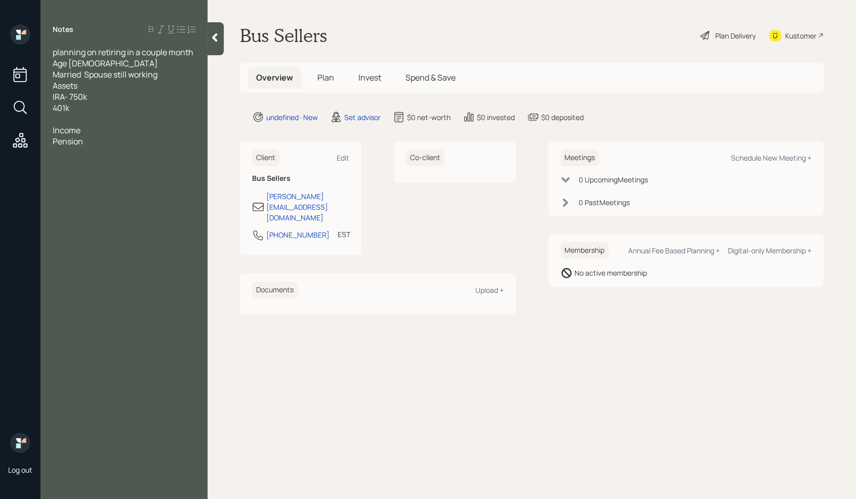 The width and height of the screenshot is (856, 499). I want to click on span: 401k, so click(61, 108).